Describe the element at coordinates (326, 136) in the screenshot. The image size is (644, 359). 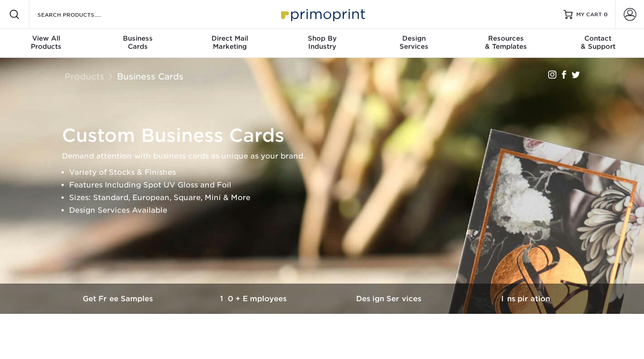
I see `h1: Custom Business Cards` at that location.